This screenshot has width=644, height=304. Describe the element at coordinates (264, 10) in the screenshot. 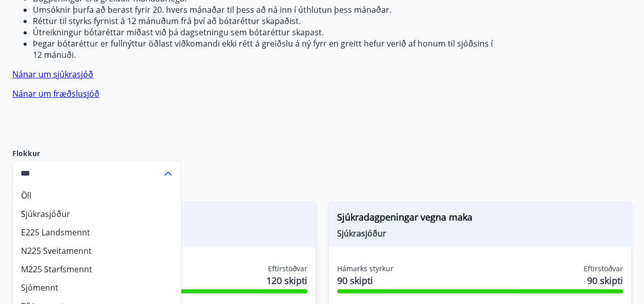

I see `li: Umsóknir þurfa að berast fyrir 20. hvers mánaðar til þess að ná inn í úthlutun þess mánaðar.` at that location.